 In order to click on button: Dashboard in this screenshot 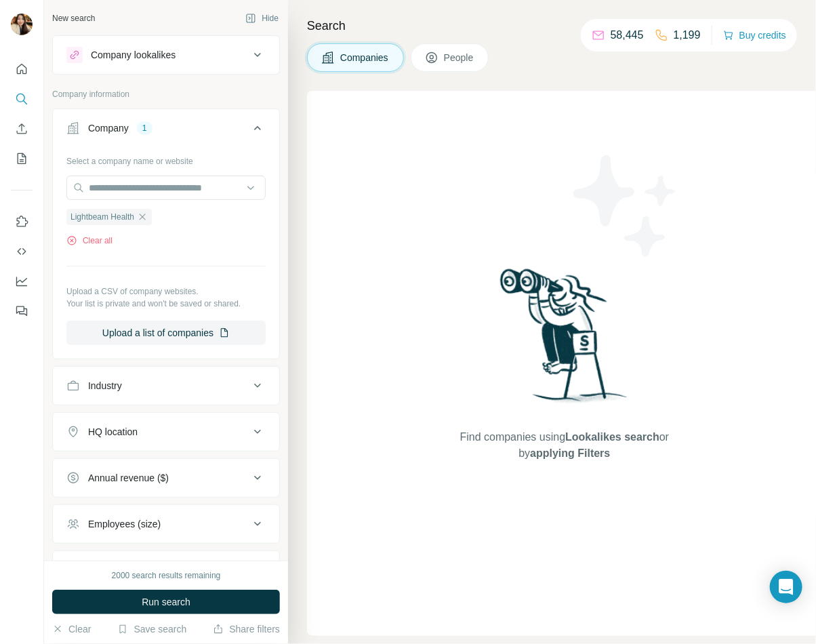, I will do `click(22, 282)`.